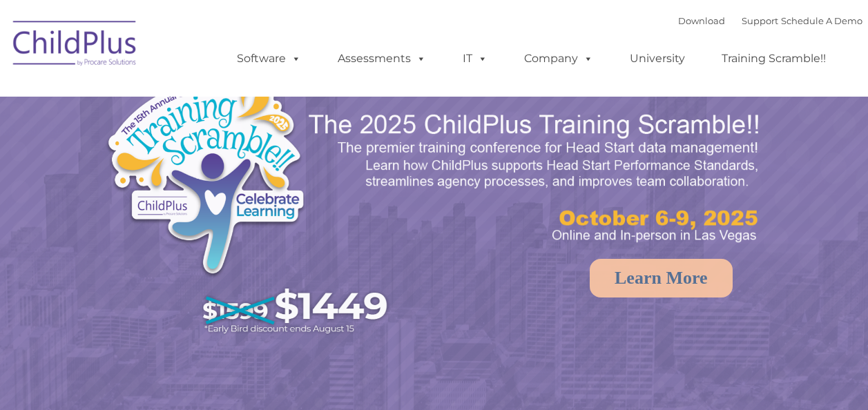 This screenshot has width=868, height=410. I want to click on a: Schedule A Demo, so click(821, 21).